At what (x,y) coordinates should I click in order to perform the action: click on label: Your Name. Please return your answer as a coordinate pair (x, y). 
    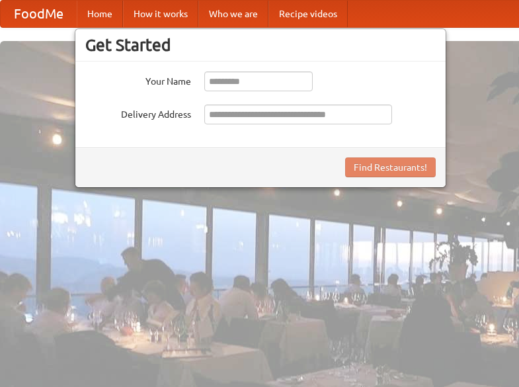
    Looking at the image, I should click on (138, 79).